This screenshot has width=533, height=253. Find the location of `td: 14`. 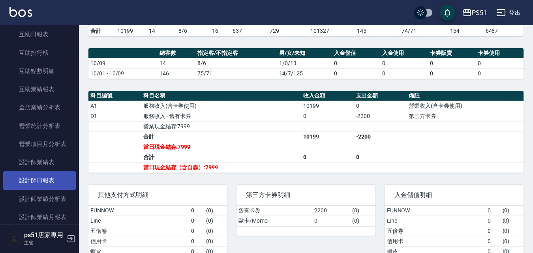

td: 14 is located at coordinates (162, 31).